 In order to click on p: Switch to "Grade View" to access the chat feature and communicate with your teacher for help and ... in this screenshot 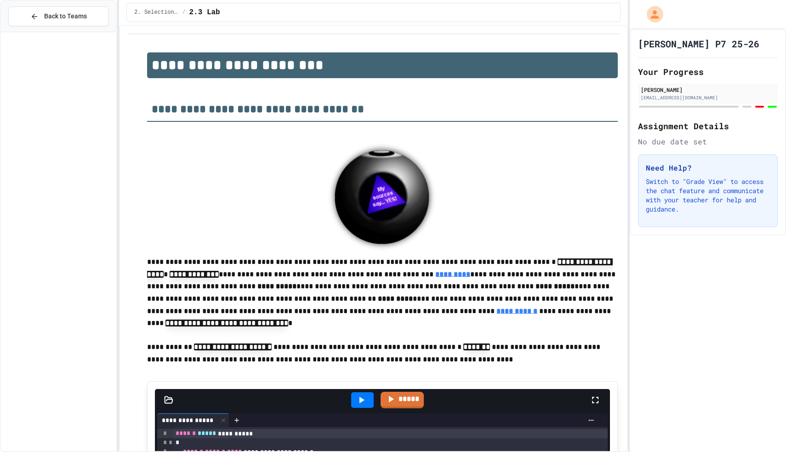, I will do `click(708, 195)`.